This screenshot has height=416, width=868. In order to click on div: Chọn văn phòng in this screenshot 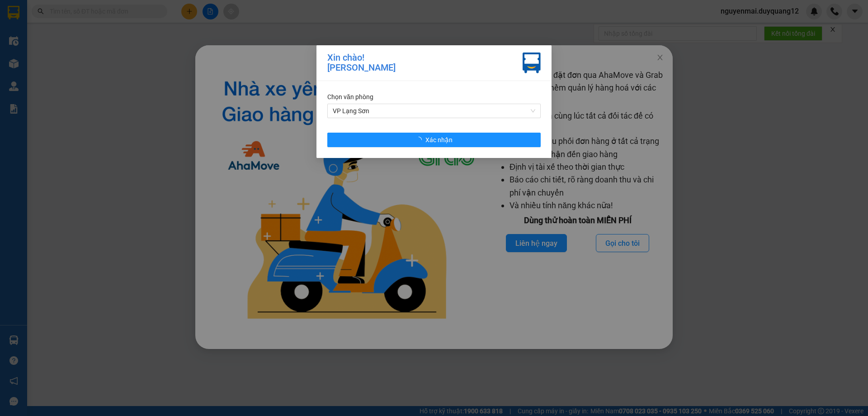, I will do `click(434, 97)`.